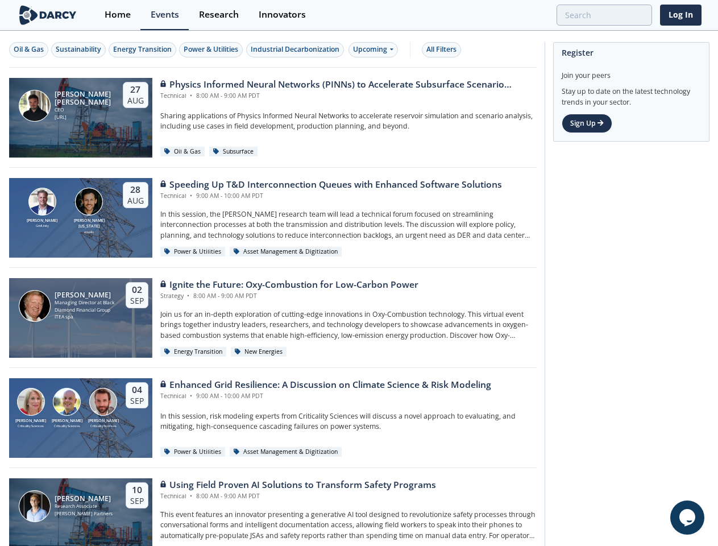  I want to click on p: In this session, risk modeling experts from Criticality Sciences will discuss a novel approach to..., so click(348, 421).